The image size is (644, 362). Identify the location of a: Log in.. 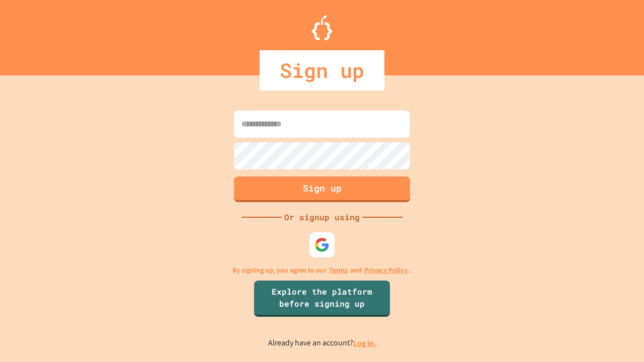
(365, 343).